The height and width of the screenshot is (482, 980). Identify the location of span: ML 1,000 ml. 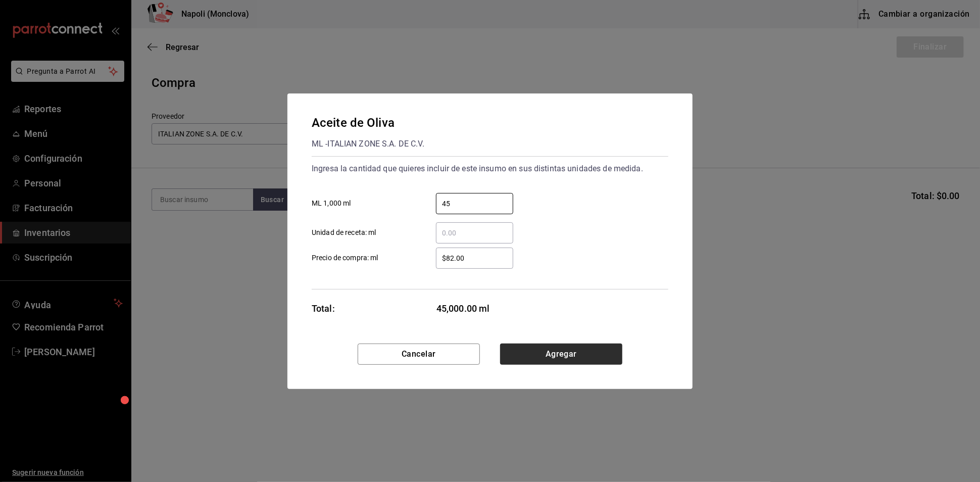
(331, 203).